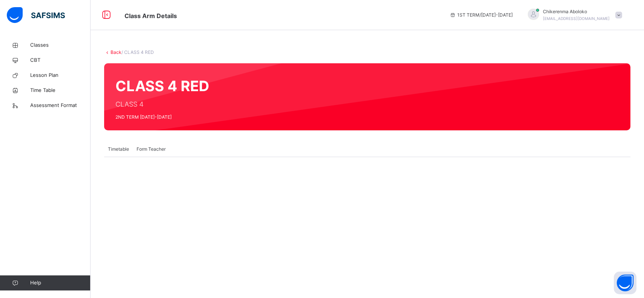 The image size is (644, 298). I want to click on div: ChikerenmaAboloko, so click(573, 15).